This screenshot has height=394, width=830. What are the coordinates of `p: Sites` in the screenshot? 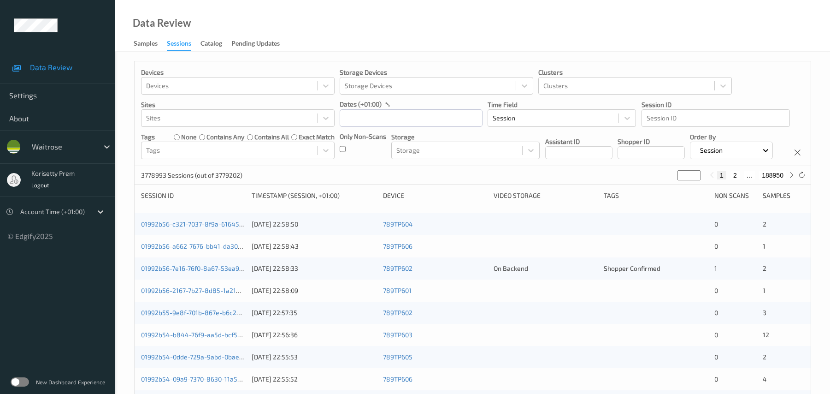 It's located at (238, 105).